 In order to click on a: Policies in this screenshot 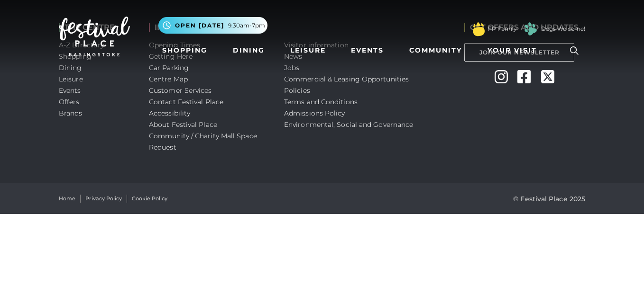, I will do `click(297, 91)`.